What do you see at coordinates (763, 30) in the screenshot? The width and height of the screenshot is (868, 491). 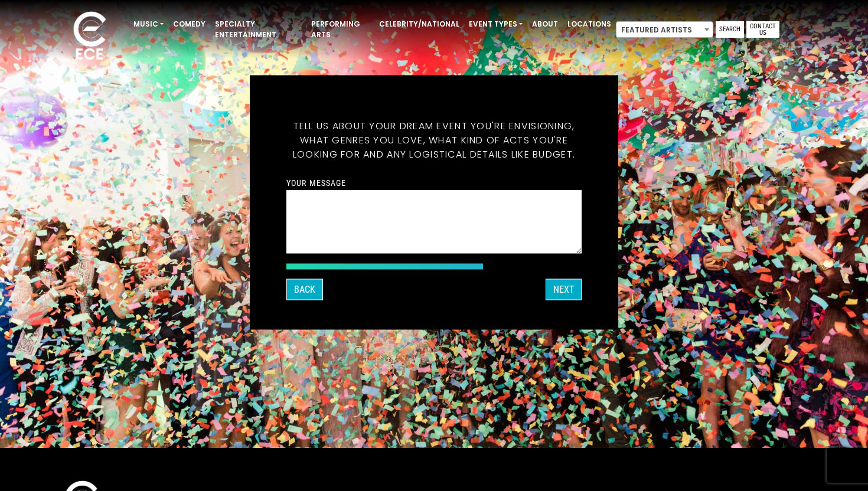 I see `a: Contact Us` at bounding box center [763, 30].